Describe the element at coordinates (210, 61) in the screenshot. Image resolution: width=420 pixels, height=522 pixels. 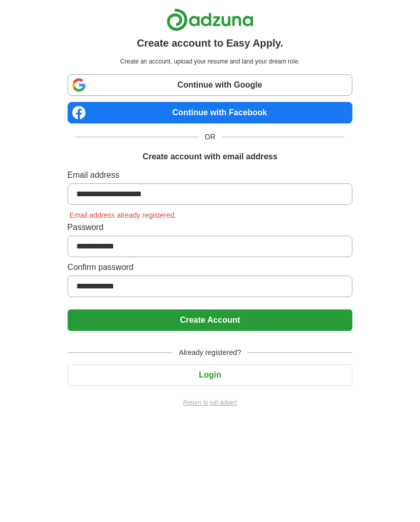
I see `p: Create an account, upload your resume and land your dream role.` at that location.